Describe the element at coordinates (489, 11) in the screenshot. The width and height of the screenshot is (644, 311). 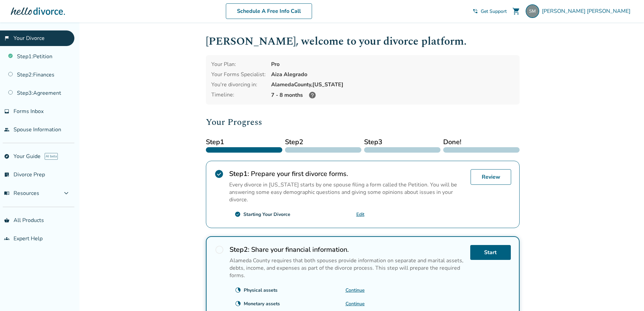
I see `a: phone_in_talkGet Support` at that location.